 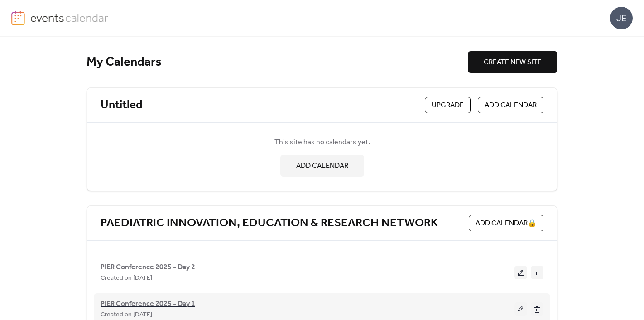 What do you see at coordinates (513, 63) in the screenshot?
I see `span: CREATE NEW SITE` at bounding box center [513, 63].